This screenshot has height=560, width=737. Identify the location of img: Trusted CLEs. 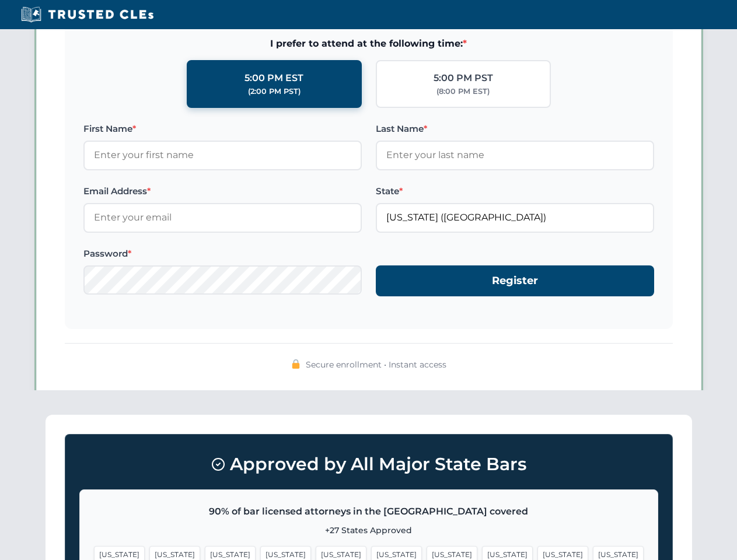
(87, 15).